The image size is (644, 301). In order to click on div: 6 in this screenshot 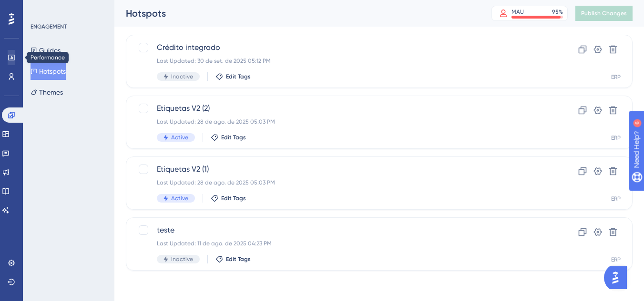, I will do `click(68, 8)`.